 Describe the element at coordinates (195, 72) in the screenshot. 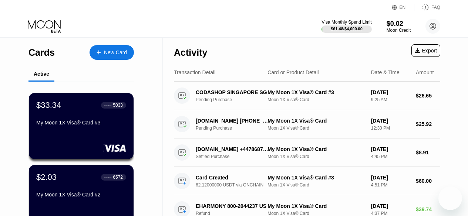

I see `div: Transaction Detail` at that location.